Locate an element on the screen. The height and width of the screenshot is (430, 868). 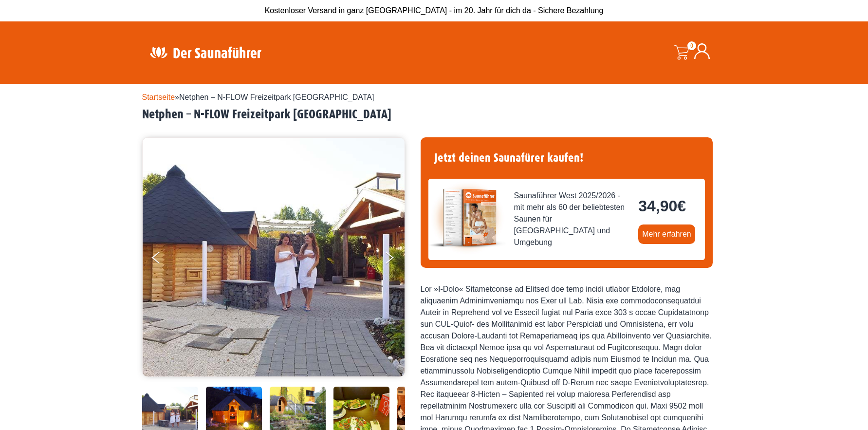
a: Startseite is located at coordinates (159, 97).